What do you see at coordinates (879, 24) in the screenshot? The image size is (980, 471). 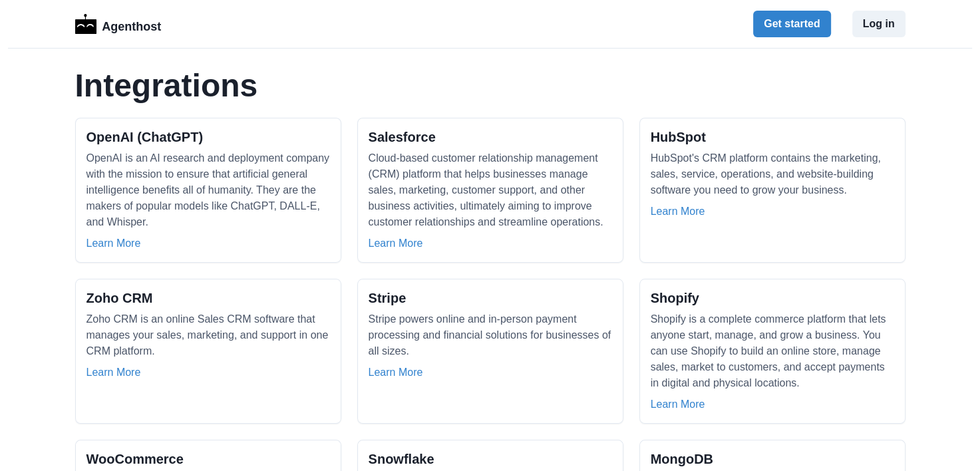 I see `a: Log in` at bounding box center [879, 24].